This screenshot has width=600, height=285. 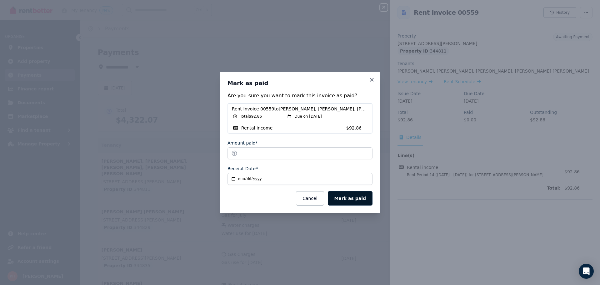 I want to click on span: Rental income, so click(x=257, y=128).